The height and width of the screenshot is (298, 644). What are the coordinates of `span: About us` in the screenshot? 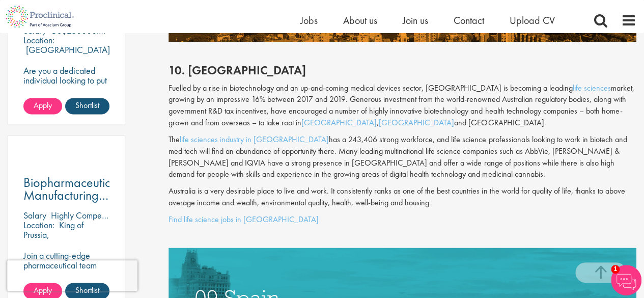 It's located at (360, 20).